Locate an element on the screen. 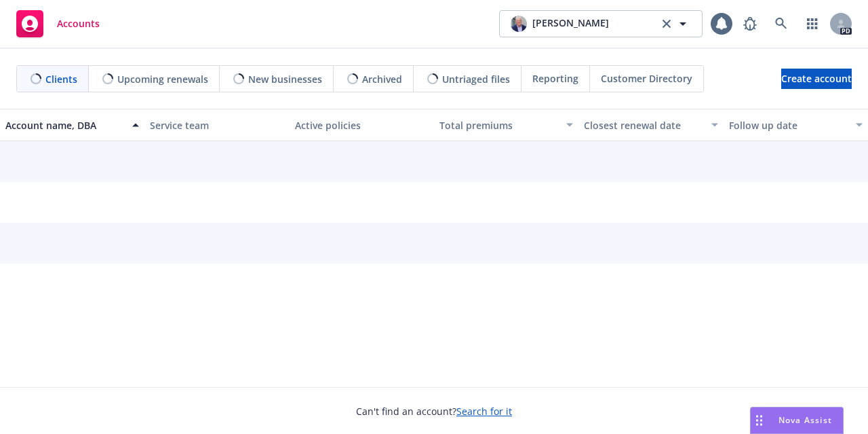  span: New businesses is located at coordinates (285, 78).